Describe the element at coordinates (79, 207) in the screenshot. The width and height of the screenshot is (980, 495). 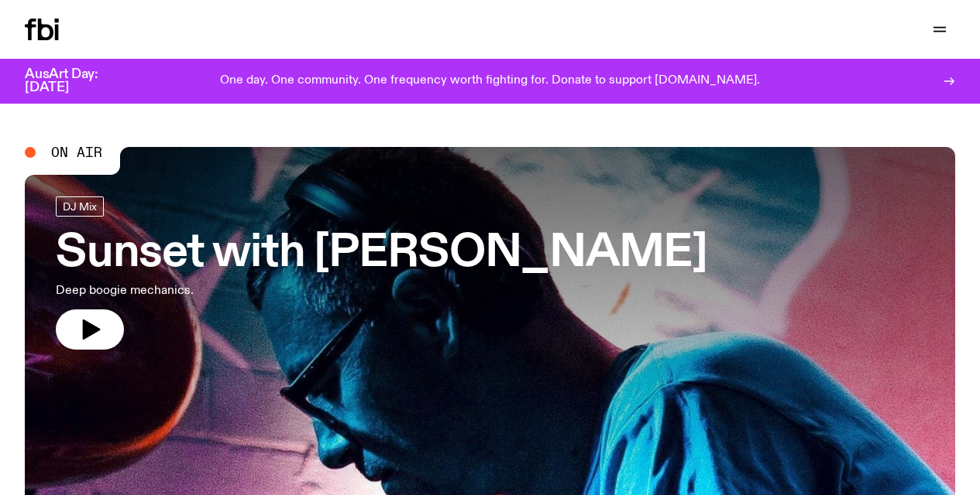
I see `a: DJ Mix` at that location.